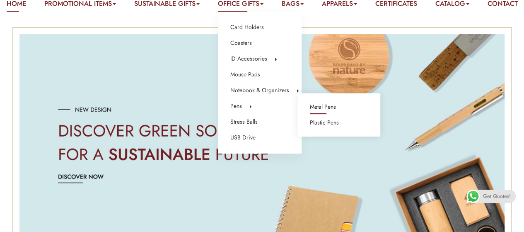 The width and height of the screenshot is (524, 232). I want to click on a: Plastic Pens, so click(324, 123).